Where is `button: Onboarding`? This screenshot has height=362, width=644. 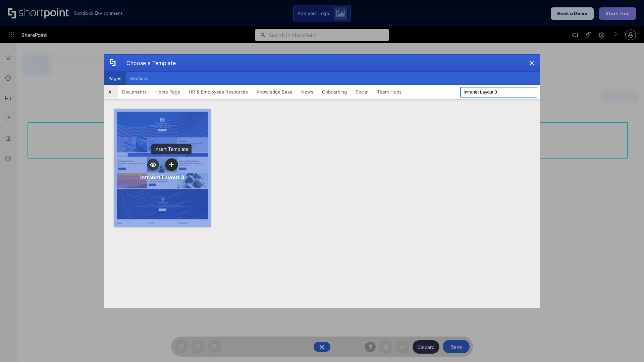 button: Onboarding is located at coordinates (334, 92).